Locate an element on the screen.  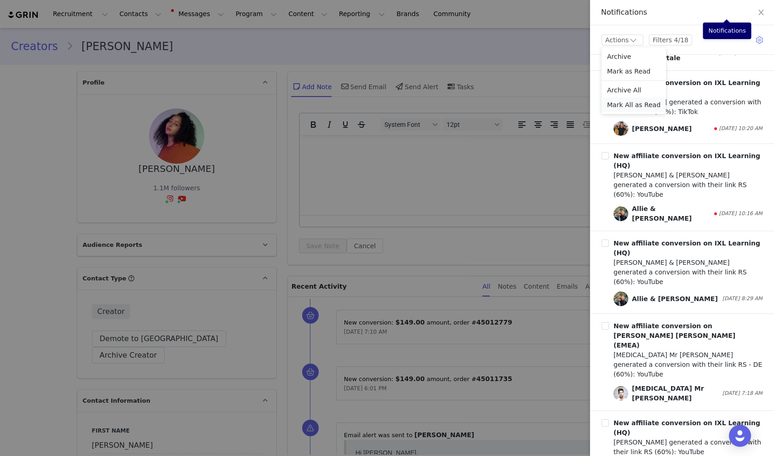
li: Mark All as Read is located at coordinates (634, 105).